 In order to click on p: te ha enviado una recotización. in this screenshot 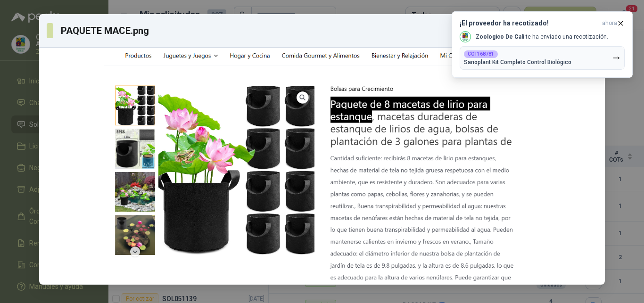, I will do `click(542, 37)`.